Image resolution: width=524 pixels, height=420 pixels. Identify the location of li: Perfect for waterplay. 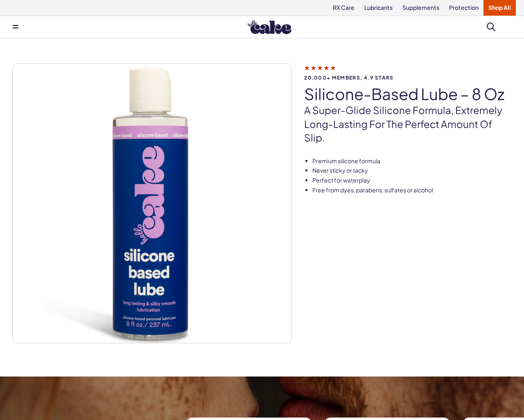
(412, 180).